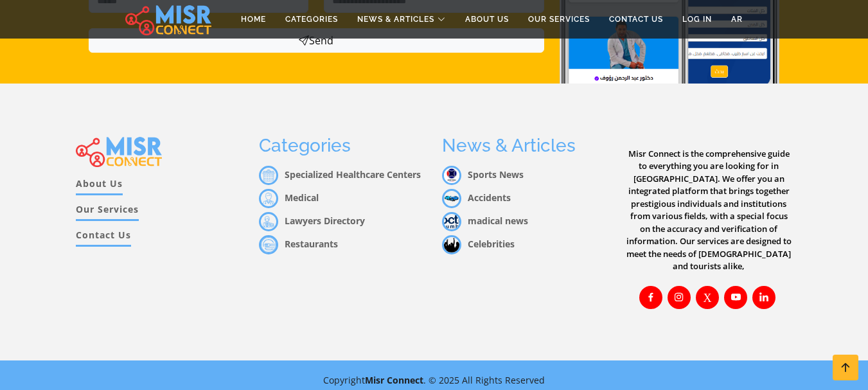 The height and width of the screenshot is (390, 868). Describe the element at coordinates (736, 20) in the screenshot. I see `a: AR` at that location.